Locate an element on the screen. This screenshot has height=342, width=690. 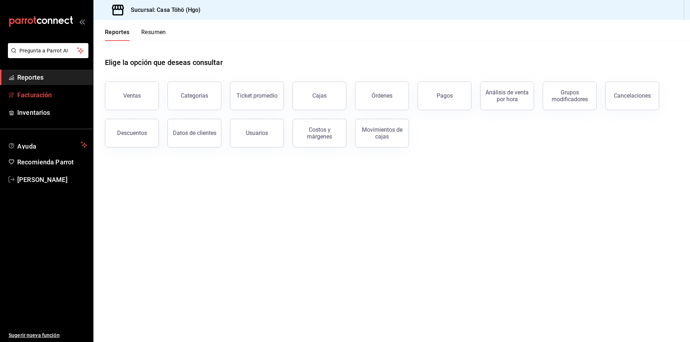
button: Usuarios is located at coordinates (257, 133).